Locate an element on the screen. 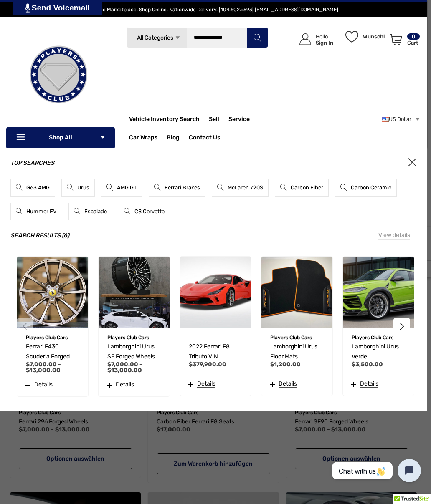 Image resolution: width=431 pixels, height=504 pixels. a: Lamborghini Urus Floor Mats is located at coordinates (297, 352).